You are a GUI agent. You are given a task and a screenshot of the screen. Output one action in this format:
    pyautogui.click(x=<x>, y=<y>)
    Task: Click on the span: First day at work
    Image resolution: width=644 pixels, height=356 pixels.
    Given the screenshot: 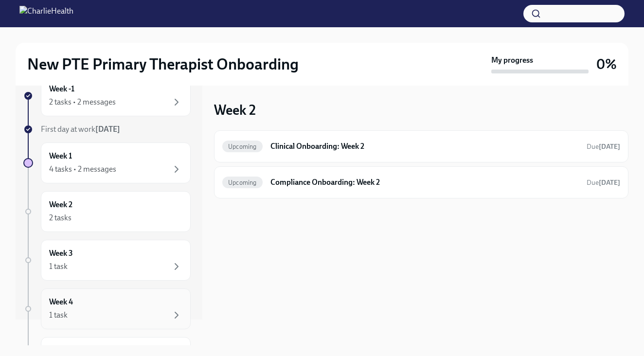 What is the action you would take?
    pyautogui.click(x=81, y=129)
    